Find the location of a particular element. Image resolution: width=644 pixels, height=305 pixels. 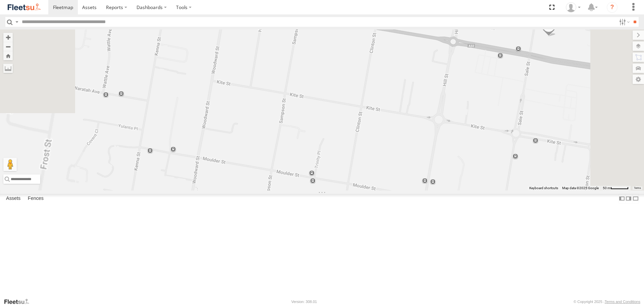

label: Search Query is located at coordinates (17, 22).